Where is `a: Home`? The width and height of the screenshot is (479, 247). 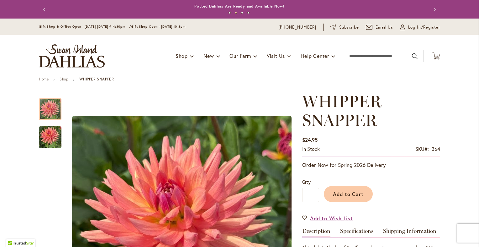
a: Home is located at coordinates (44, 79).